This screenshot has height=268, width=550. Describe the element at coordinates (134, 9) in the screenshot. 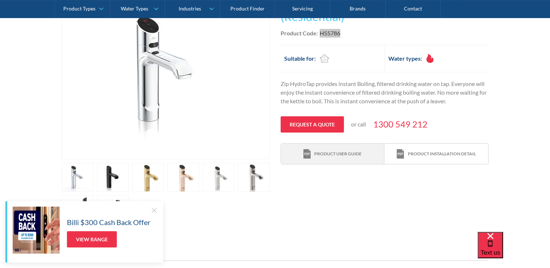

I see `div: Water Types` at that location.